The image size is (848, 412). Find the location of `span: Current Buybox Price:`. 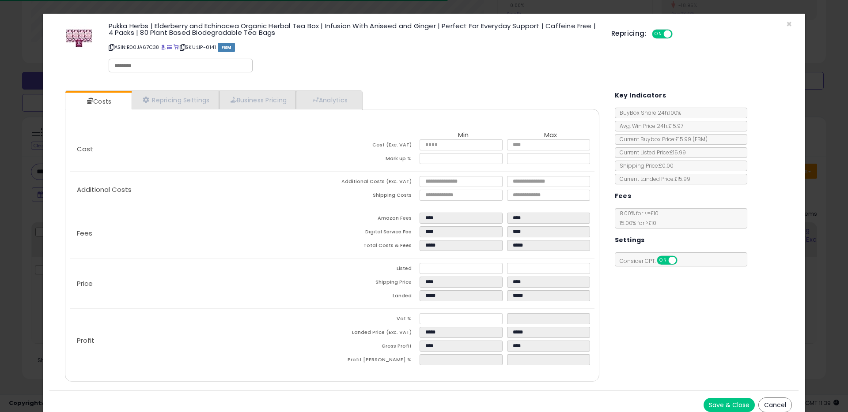

span: Current Buybox Price: is located at coordinates (661, 139).